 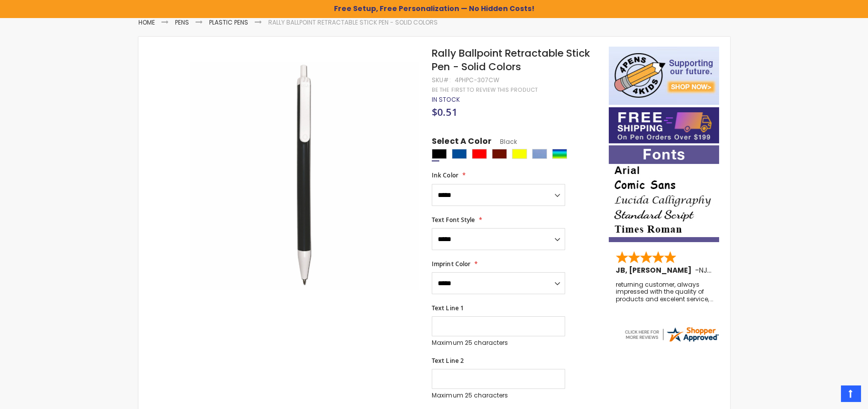 What do you see at coordinates (705, 270) in the screenshot?
I see `span: NJ` at bounding box center [705, 270].